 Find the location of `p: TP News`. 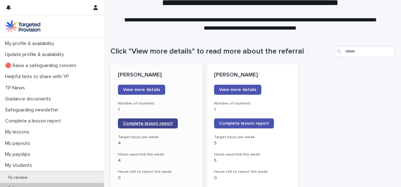

p: TP News is located at coordinates (16, 88).